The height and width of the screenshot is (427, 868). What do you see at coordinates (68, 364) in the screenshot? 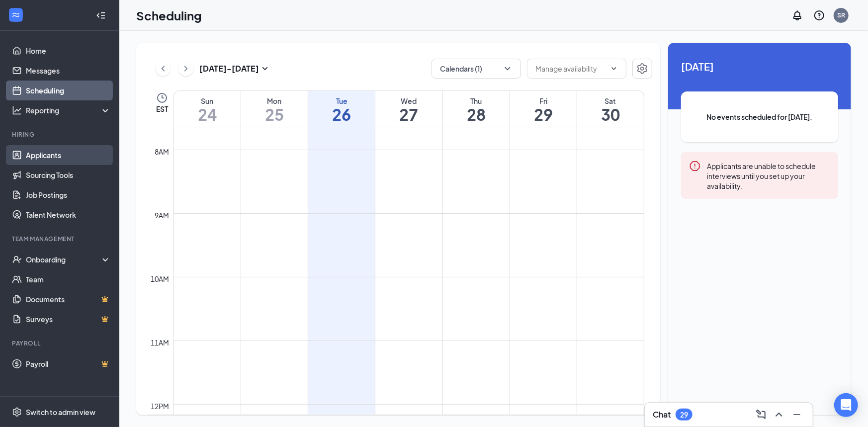
I see `a: PayrollCrown` at bounding box center [68, 364].